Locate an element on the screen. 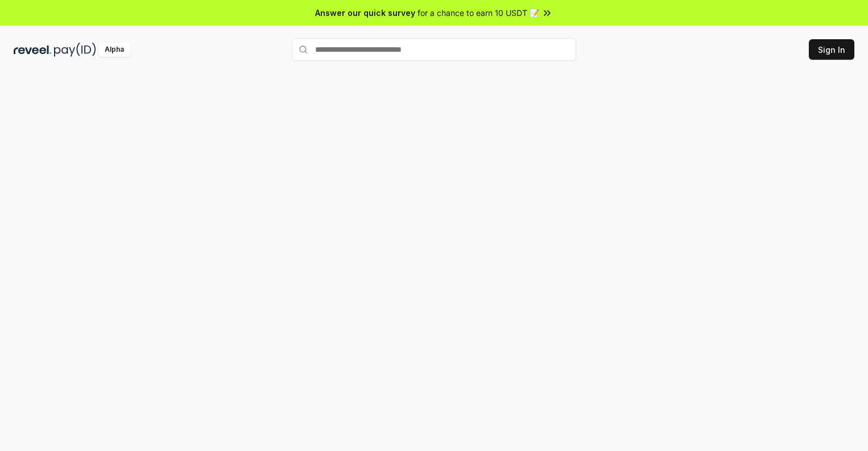 This screenshot has height=451, width=868. span: for a chance to earn 10 USDT 📝 is located at coordinates (478, 13).